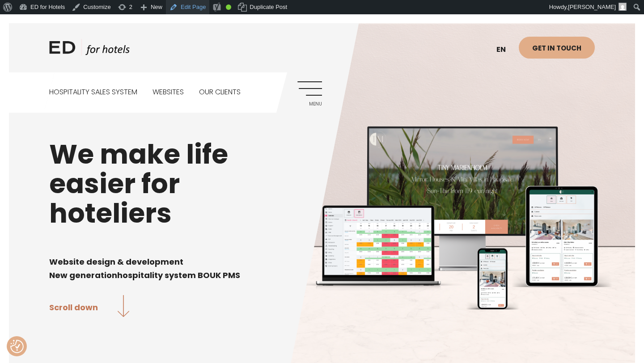  Describe the element at coordinates (90, 50) in the screenshot. I see `a: ED HOTELS` at that location.